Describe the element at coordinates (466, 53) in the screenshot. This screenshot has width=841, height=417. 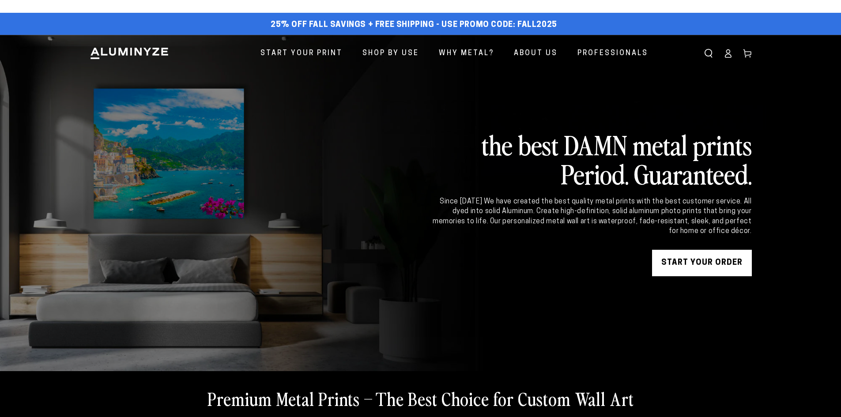
I see `a: Why Metal?` at that location.